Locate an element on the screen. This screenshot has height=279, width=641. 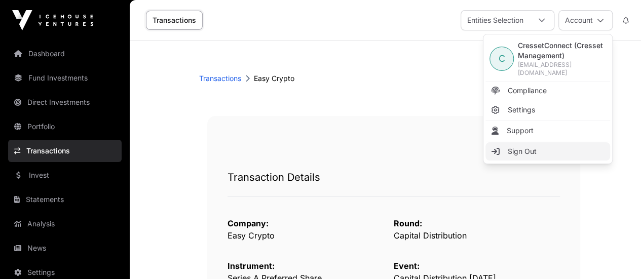
a: Dashboard is located at coordinates (65, 54).